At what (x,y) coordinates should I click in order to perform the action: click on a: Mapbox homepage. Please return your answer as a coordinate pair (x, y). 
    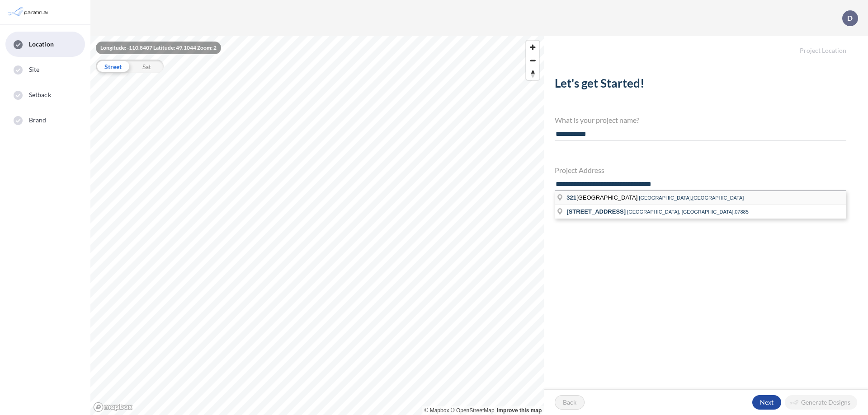
    Looking at the image, I should click on (113, 407).